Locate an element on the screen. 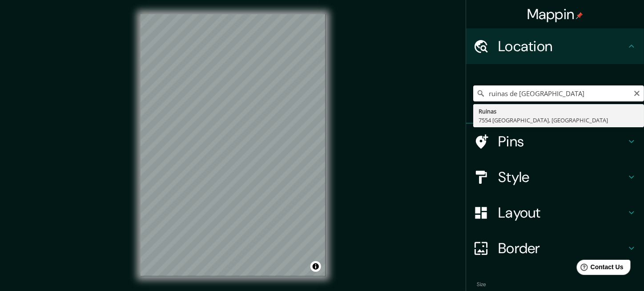  div: Border is located at coordinates (555, 248).